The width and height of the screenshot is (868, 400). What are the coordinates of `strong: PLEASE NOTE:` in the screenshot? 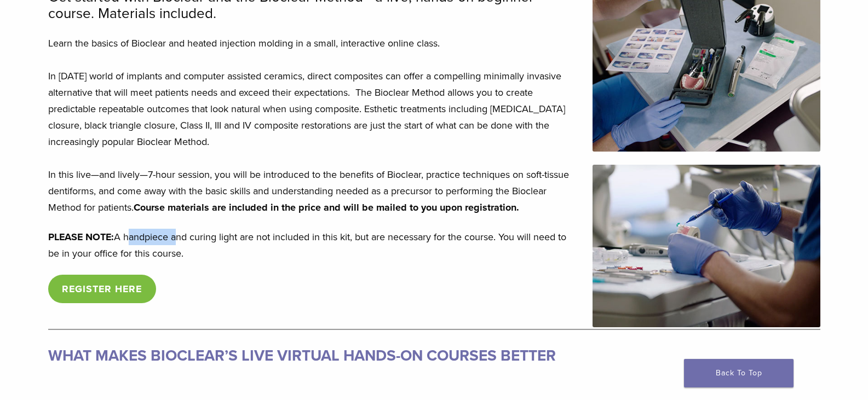 It's located at (81, 237).